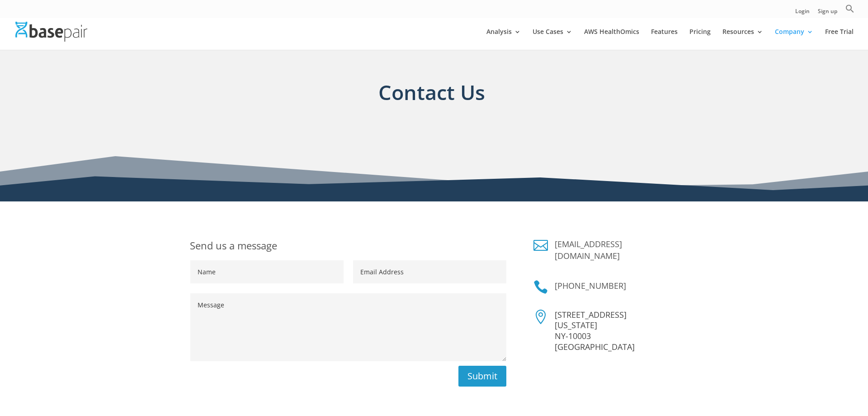 The height and width of the screenshot is (416, 868). What do you see at coordinates (850, 11) in the screenshot?
I see `a: Search Icon Link` at bounding box center [850, 11].